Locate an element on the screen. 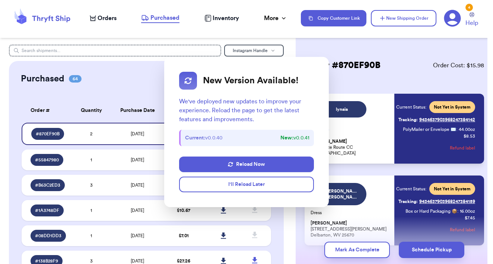 The image size is (493, 264). span: v 0.0.41 is located at coordinates (295, 138).